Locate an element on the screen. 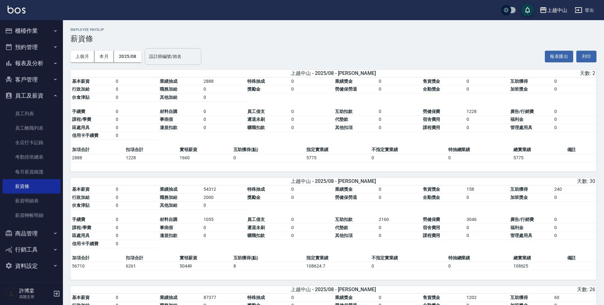 The width and height of the screenshot is (604, 305). button: 報表及分析 is located at coordinates (31, 63).